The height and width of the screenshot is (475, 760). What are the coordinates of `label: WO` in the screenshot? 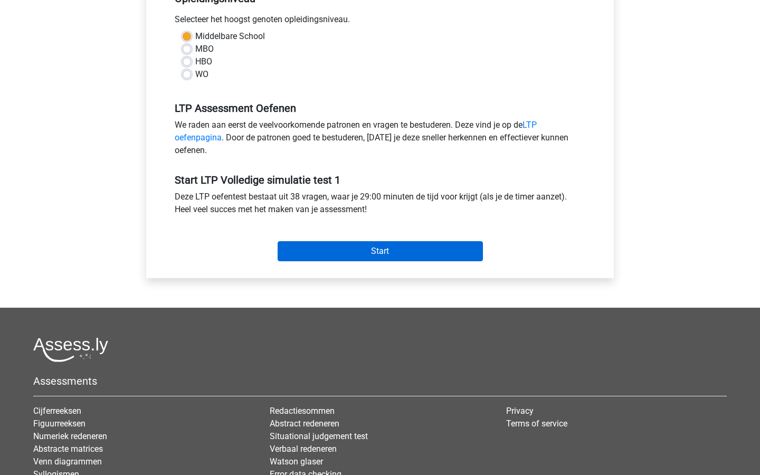 It's located at (202, 74).